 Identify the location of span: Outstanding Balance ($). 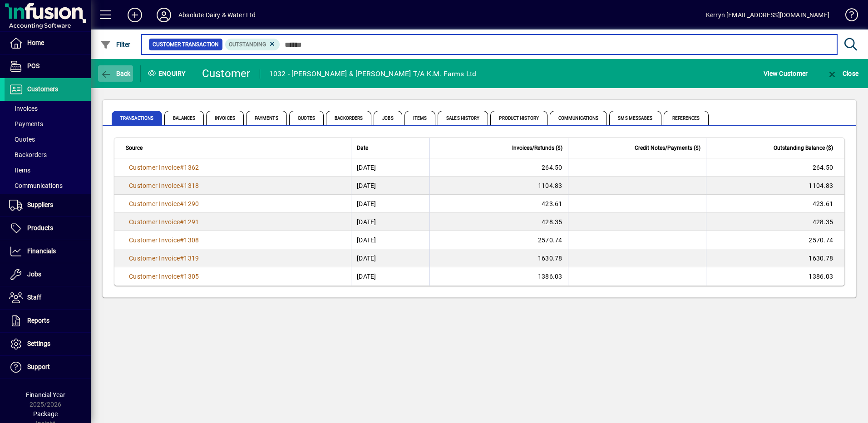
(803, 148).